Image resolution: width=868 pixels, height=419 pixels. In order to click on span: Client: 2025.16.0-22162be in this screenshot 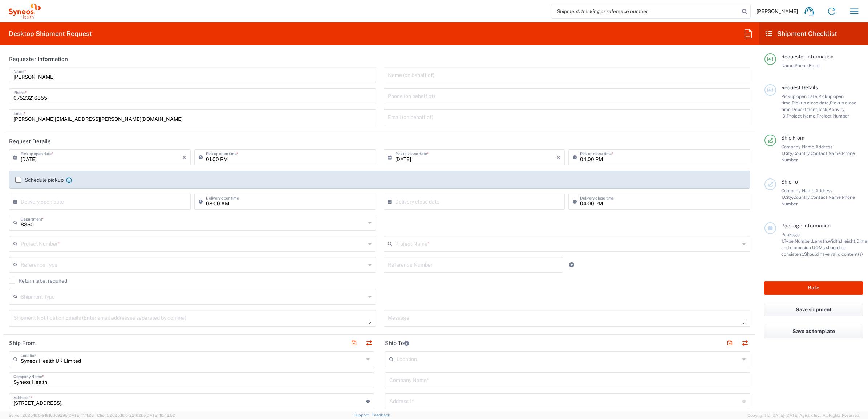, I will do `click(136, 416)`.